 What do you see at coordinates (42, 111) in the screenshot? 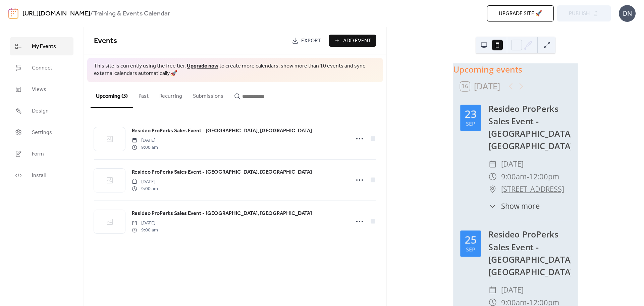
I see `a: Design` at bounding box center [42, 111].